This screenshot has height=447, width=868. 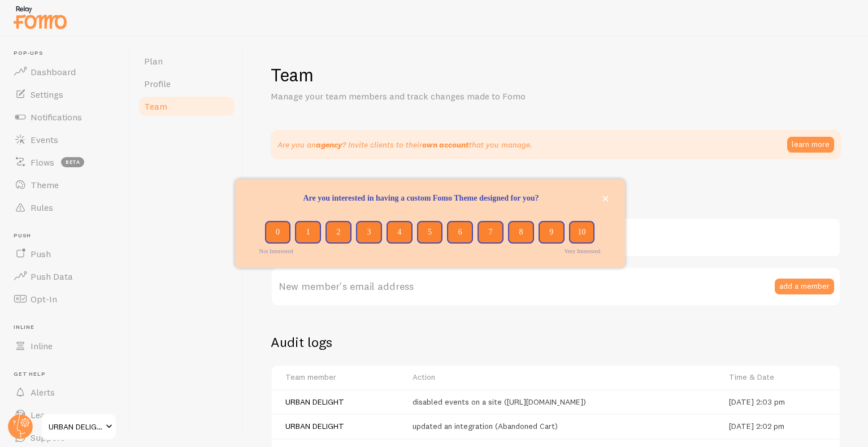 I want to click on a: Theme, so click(x=65, y=185).